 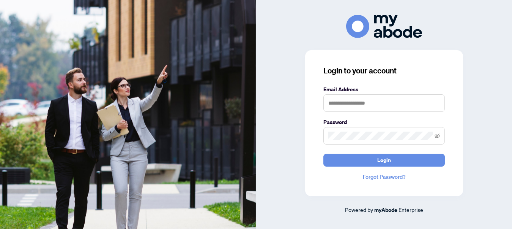 What do you see at coordinates (384, 89) in the screenshot?
I see `label: Email Address` at bounding box center [384, 89].